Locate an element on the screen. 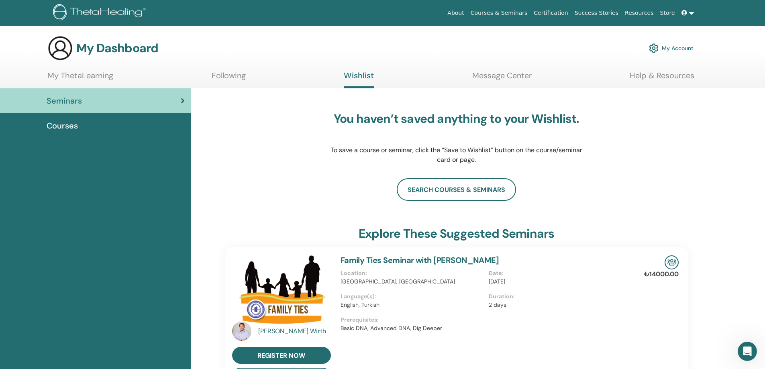  span: Courses is located at coordinates (62, 126).